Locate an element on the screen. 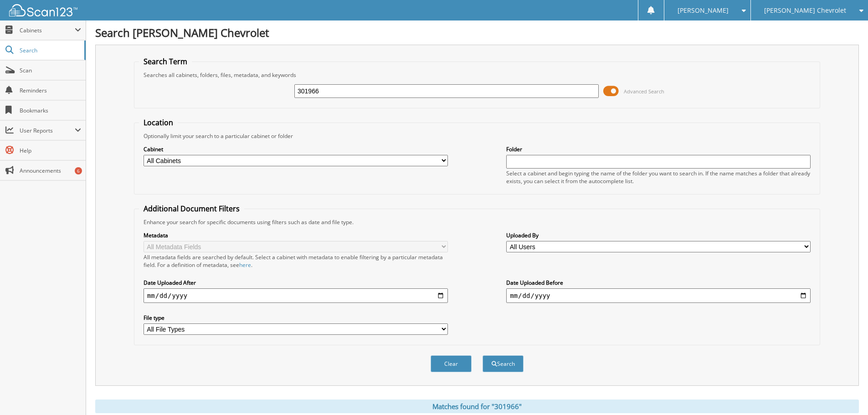 The height and width of the screenshot is (415, 868). span: Reminders is located at coordinates (50, 90).